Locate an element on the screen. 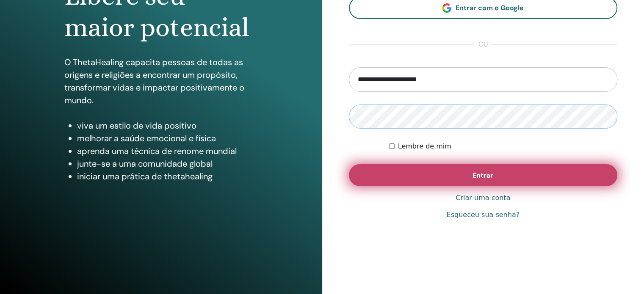  font: Entrar is located at coordinates (483, 176).